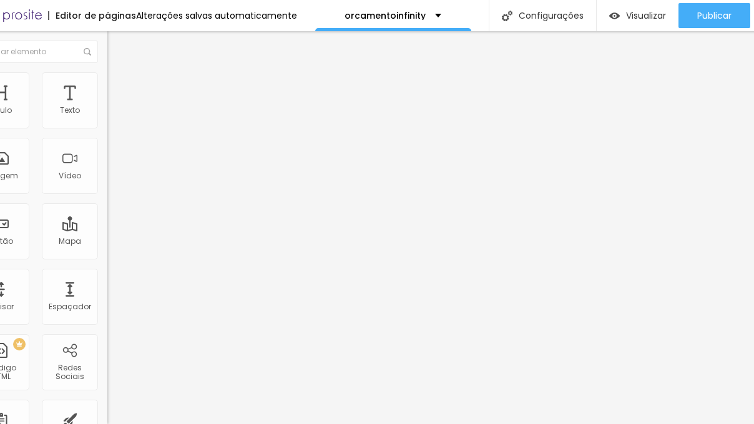 The width and height of the screenshot is (754, 424). I want to click on div: Vídeo, so click(70, 176).